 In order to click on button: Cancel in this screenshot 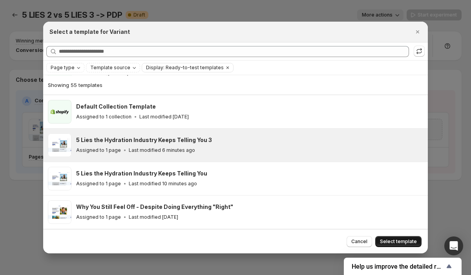, I will do `click(359, 241)`.